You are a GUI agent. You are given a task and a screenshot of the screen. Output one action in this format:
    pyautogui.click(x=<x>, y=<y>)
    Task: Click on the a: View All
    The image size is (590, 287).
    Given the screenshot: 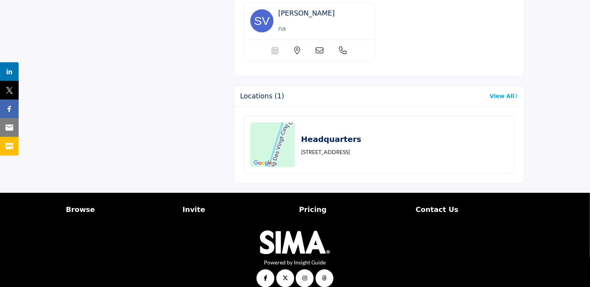 What is the action you would take?
    pyautogui.click(x=504, y=96)
    